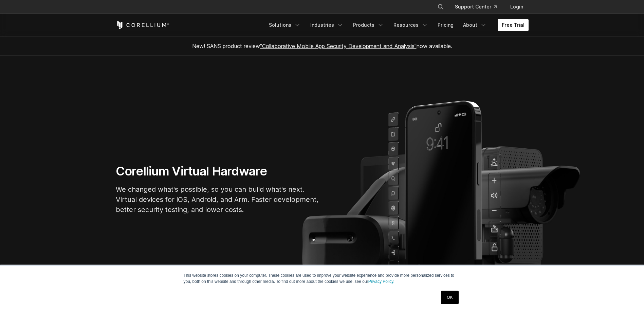 The height and width of the screenshot is (313, 644). Describe the element at coordinates (440, 7) in the screenshot. I see `button: Search` at that location.